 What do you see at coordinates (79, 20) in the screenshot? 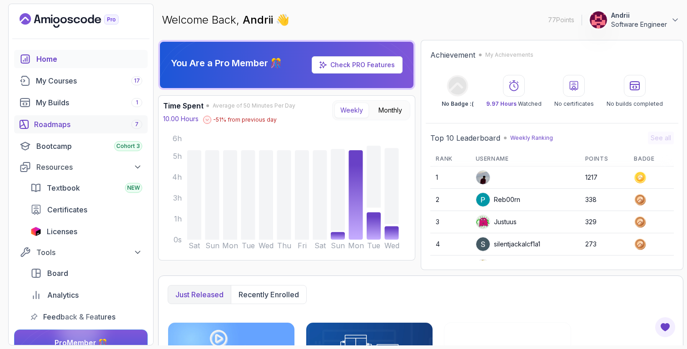
I see `a: Landing page` at bounding box center [79, 20].